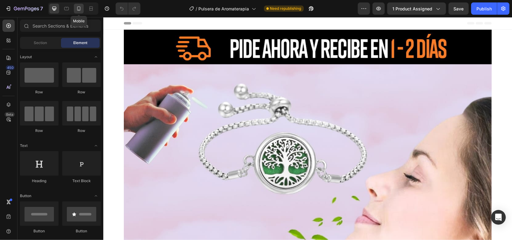 Image resolution: width=512 pixels, height=240 pixels. Describe the element at coordinates (417, 9) in the screenshot. I see `button: 1 product assigned` at that location.